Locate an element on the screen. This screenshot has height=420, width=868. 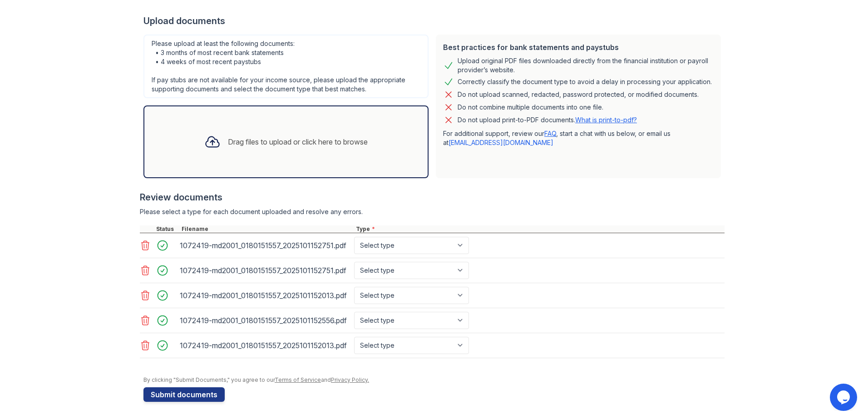
a: FAQ is located at coordinates (550, 133).